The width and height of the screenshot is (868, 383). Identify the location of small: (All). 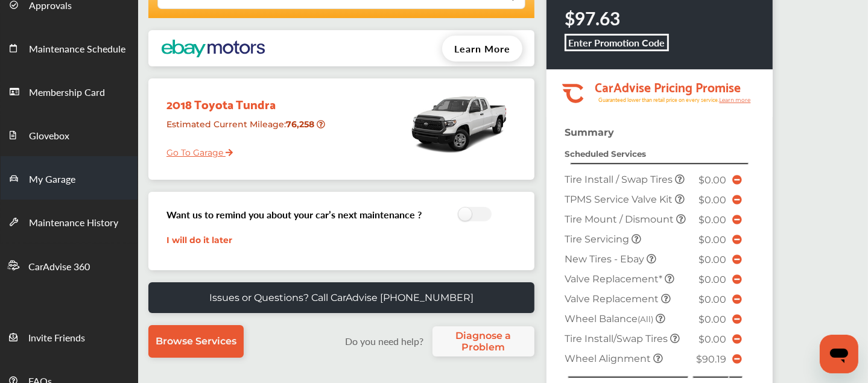
(645, 319).